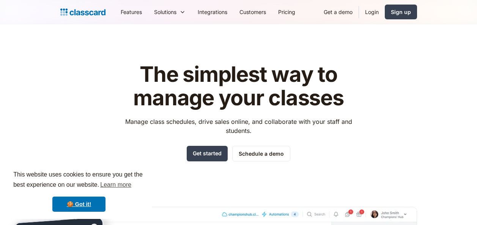  Describe the element at coordinates (238, 86) in the screenshot. I see `h1: The simplest way to manage your classes` at that location.